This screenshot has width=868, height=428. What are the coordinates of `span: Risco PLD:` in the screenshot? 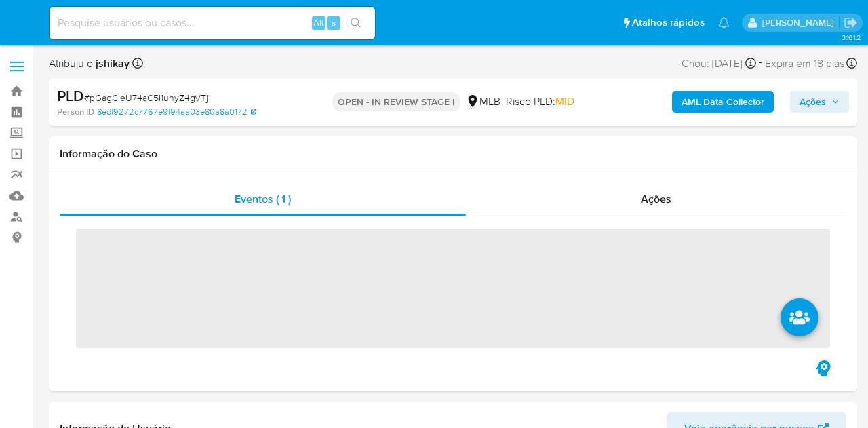 It's located at (540, 101).